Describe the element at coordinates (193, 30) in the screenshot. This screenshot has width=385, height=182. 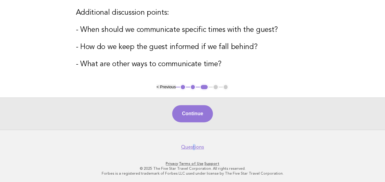
I see `h3: - When should we communicate specific times with the guest?` at that location.